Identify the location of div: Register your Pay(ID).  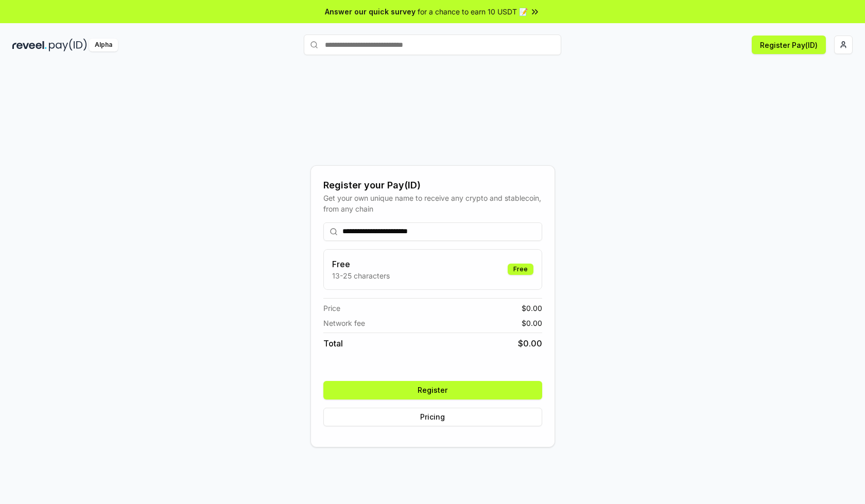
(432, 185).